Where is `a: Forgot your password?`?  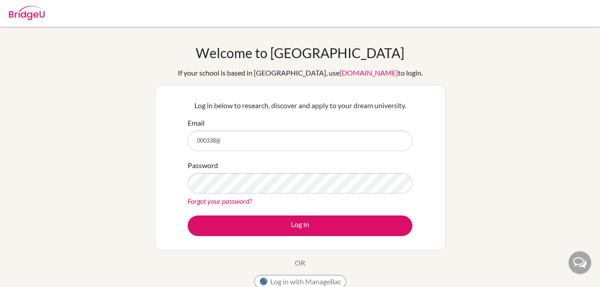 a: Forgot your password? is located at coordinates (220, 201).